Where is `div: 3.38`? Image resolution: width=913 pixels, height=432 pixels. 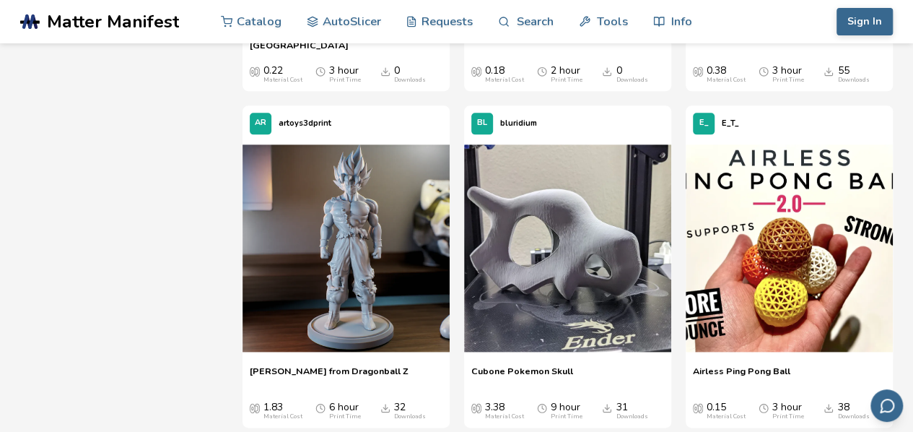 div: 3.38 is located at coordinates (505, 411).